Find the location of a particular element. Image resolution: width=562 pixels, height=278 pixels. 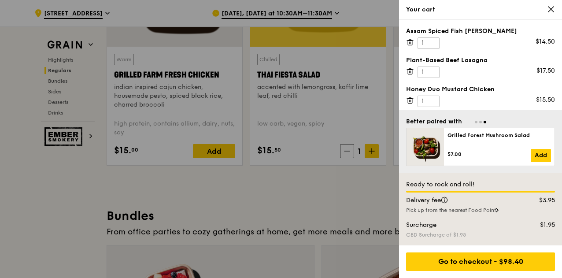

div: $14.50 is located at coordinates (545, 42).